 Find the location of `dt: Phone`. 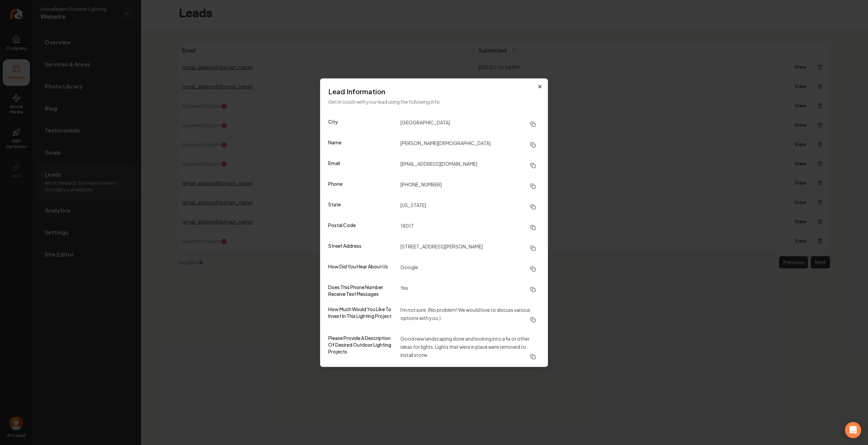

dt: Phone is located at coordinates (362, 186).